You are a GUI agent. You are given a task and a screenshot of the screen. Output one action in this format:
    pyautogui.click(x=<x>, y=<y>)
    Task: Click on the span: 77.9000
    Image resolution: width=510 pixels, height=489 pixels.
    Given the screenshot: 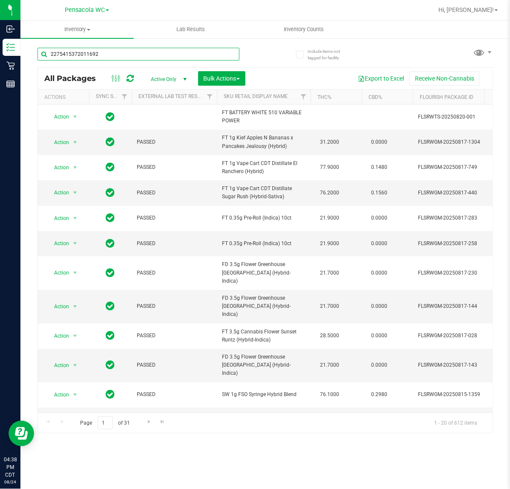 What is the action you would take?
    pyautogui.click(x=329, y=167)
    